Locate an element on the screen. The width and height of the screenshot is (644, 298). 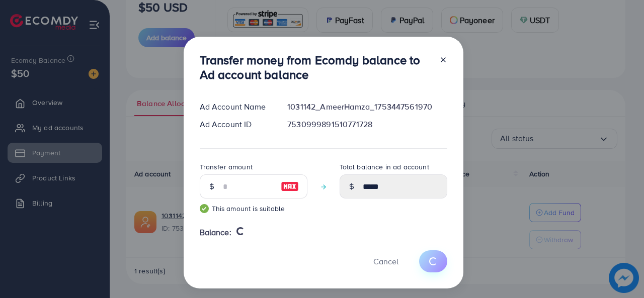
span: Cancel is located at coordinates (386, 262).